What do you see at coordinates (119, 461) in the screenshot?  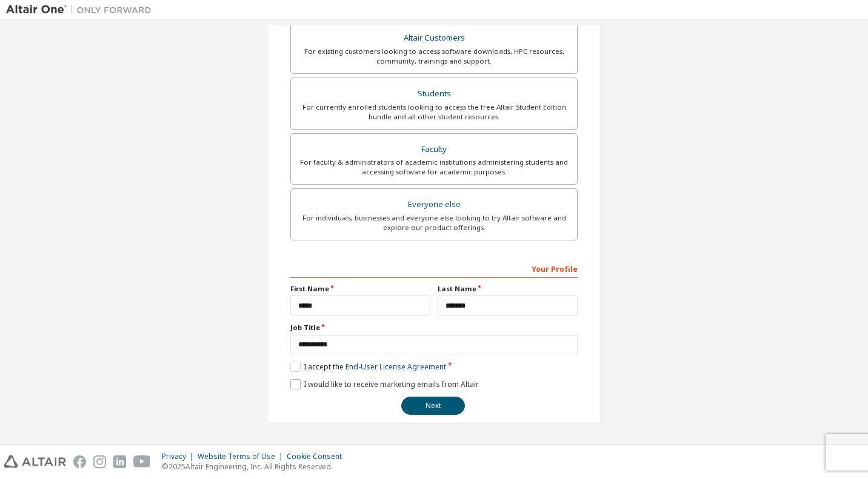 I see `img: linkedin.svg` at bounding box center [119, 461].